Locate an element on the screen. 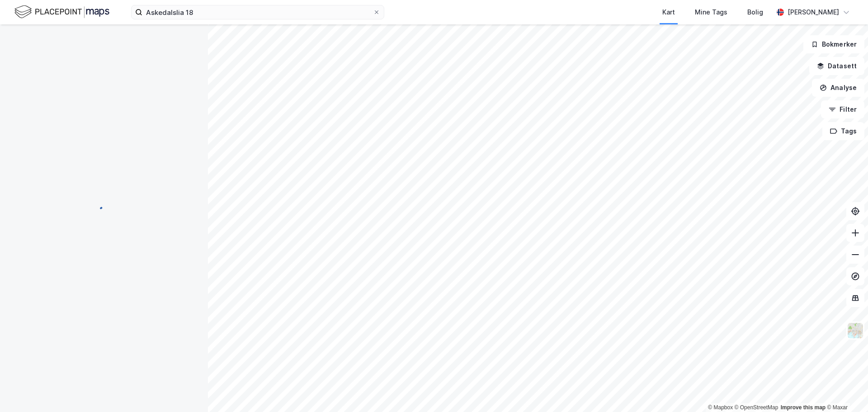 The width and height of the screenshot is (868, 412). input: Søk på adresse, matrikkel, gårdeiere, leietakere eller personer is located at coordinates (258, 12).